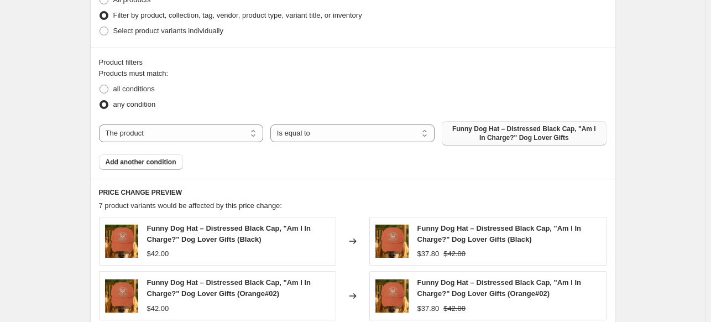 This screenshot has height=322, width=711. What do you see at coordinates (353, 62) in the screenshot?
I see `div: Product filters` at bounding box center [353, 62].